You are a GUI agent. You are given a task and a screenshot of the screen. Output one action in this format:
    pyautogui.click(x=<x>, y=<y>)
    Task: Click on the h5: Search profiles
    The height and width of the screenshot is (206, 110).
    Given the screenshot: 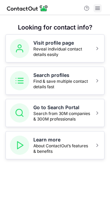 What is the action you would take?
    pyautogui.click(x=62, y=75)
    